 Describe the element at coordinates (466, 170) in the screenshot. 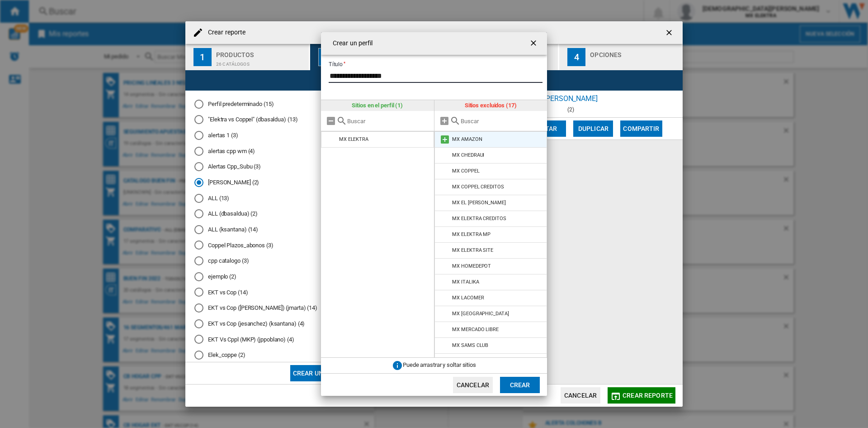

I see `div: MX COPPEL` at that location.